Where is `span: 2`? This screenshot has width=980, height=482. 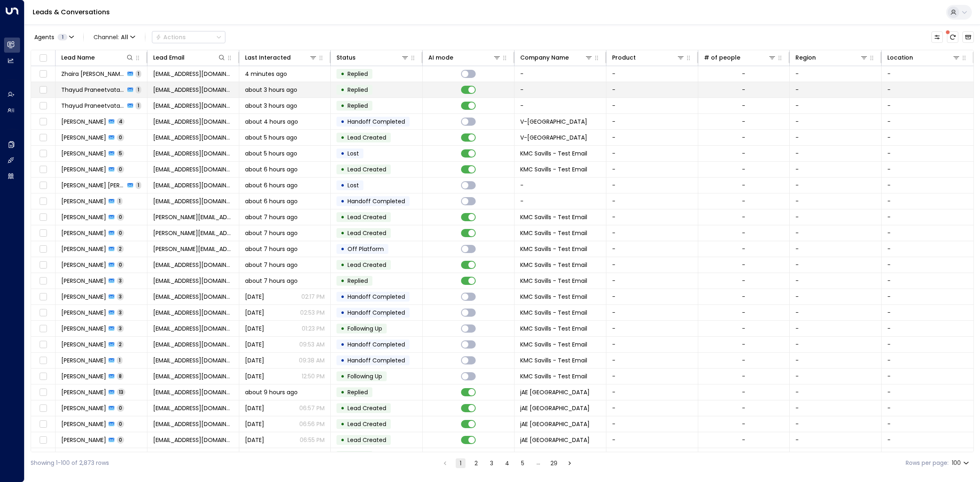
span: 2 is located at coordinates (120, 344).